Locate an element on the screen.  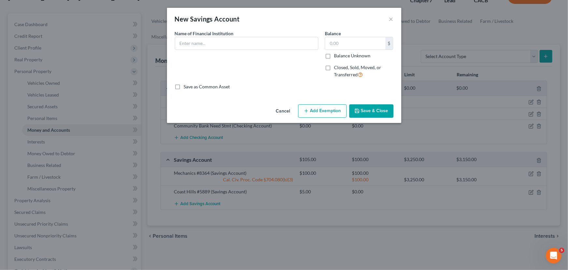
input: Enter name... is located at coordinates (247, 43).